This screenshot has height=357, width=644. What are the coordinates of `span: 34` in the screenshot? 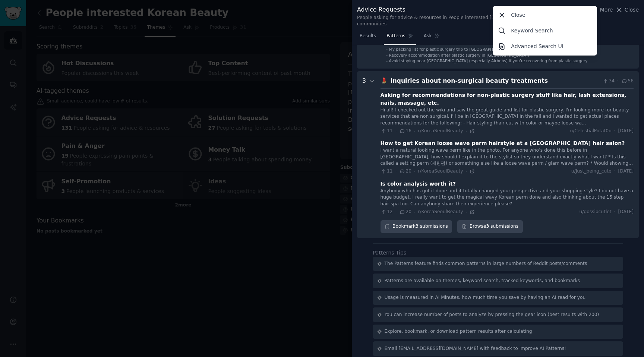 It's located at (608, 81).